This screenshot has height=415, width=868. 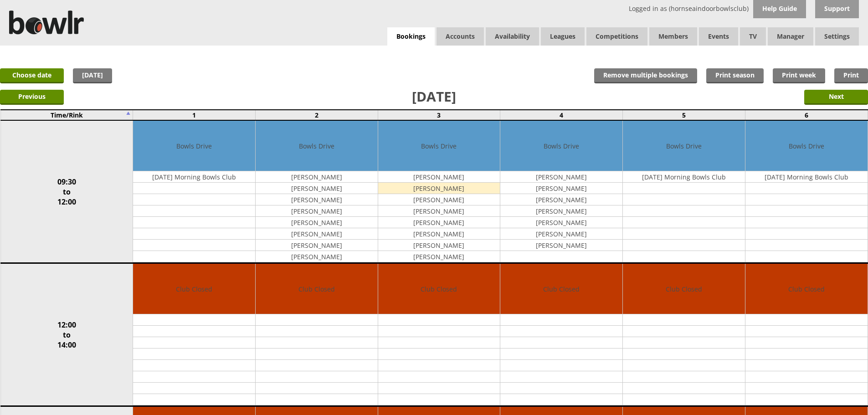 What do you see at coordinates (673, 36) in the screenshot?
I see `span: Members` at bounding box center [673, 36].